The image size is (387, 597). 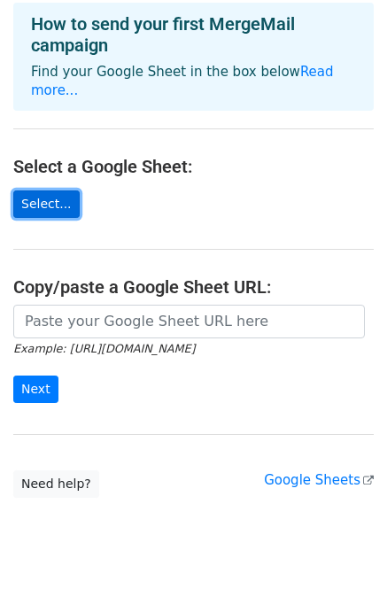 What do you see at coordinates (46, 204) in the screenshot?
I see `a: Select...` at bounding box center [46, 204].